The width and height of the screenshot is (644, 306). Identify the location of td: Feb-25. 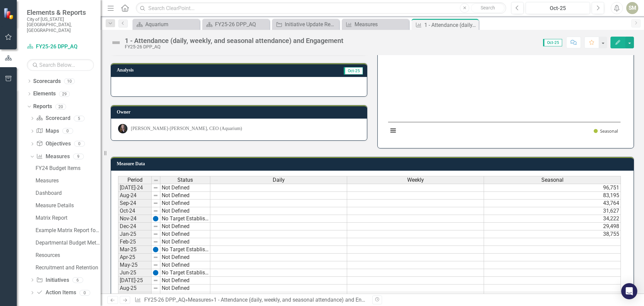
(135, 242).